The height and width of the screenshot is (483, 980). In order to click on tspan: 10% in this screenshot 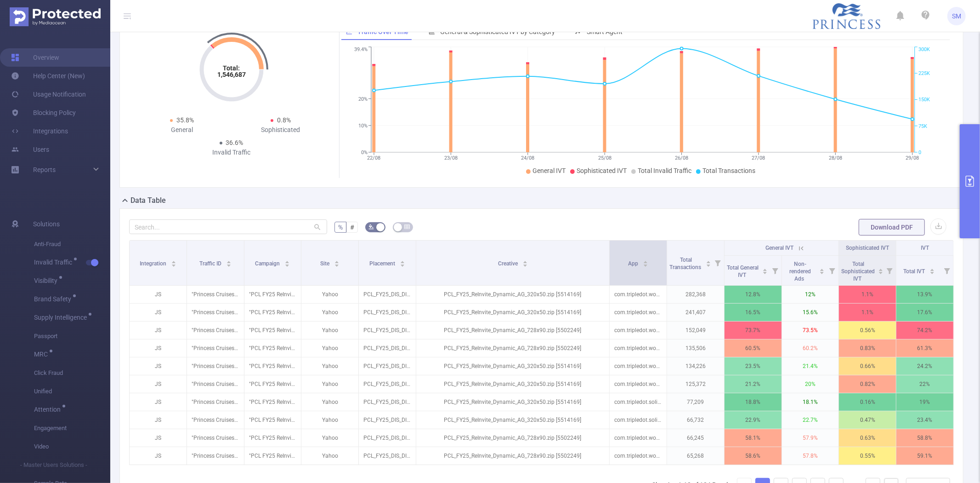, I will do `click(363, 126)`.